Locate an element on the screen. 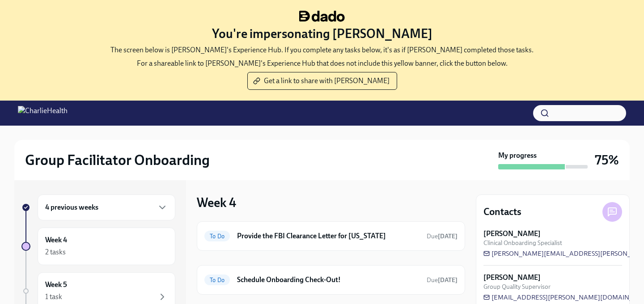 This screenshot has height=304, width=644. strong: My progress is located at coordinates (517, 156).